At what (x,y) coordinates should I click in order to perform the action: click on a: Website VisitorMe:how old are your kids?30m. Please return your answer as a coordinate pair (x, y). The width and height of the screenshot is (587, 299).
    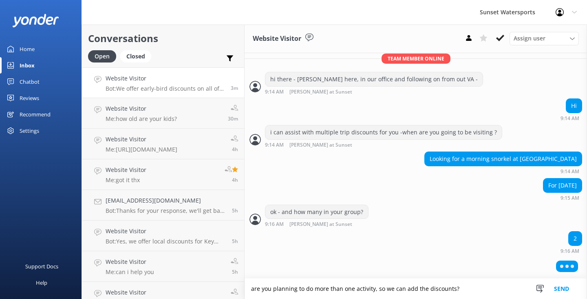
    Looking at the image, I should click on (163, 113).